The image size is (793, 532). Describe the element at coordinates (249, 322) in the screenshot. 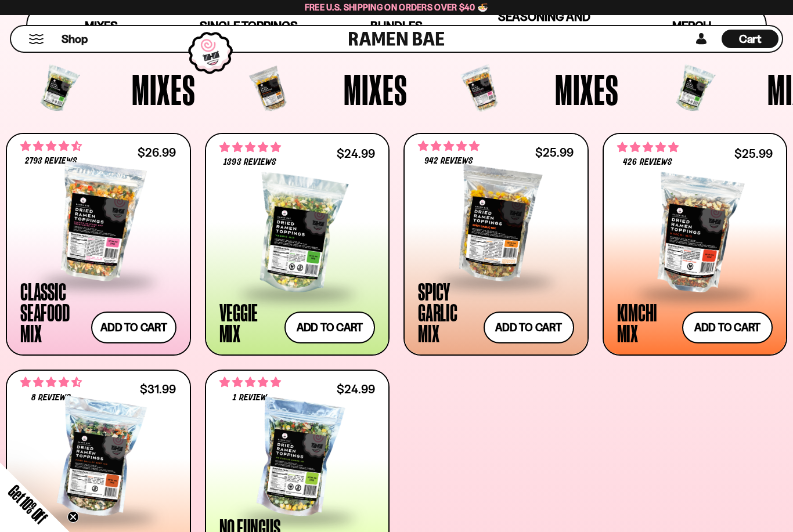

I see `div: Veggie Mix` at that location.